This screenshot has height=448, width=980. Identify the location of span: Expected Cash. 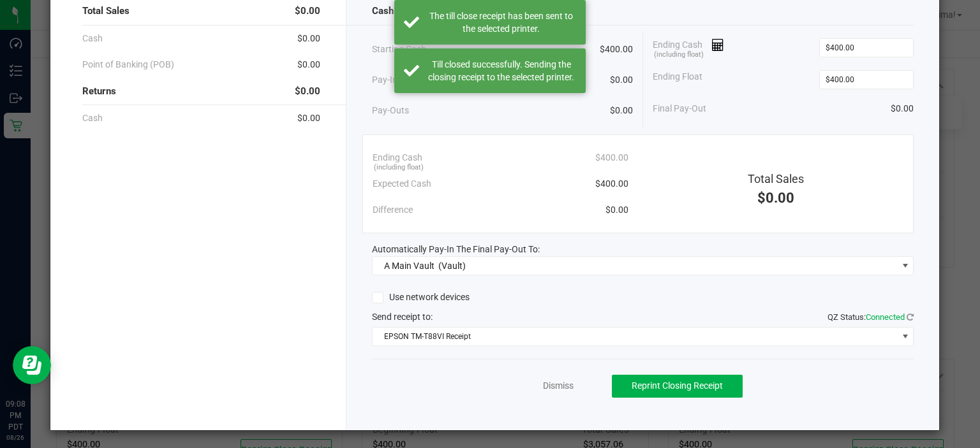
(401, 184).